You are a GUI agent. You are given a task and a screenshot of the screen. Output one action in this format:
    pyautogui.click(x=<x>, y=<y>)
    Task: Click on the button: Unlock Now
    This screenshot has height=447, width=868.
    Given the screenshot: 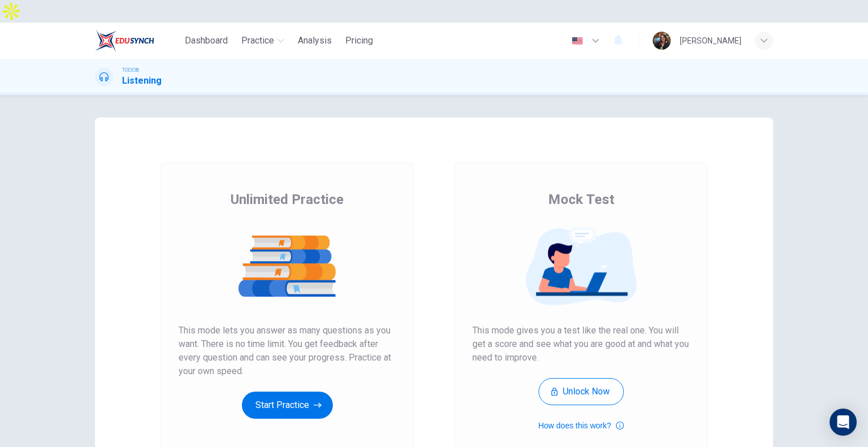 What is the action you would take?
    pyautogui.click(x=581, y=392)
    